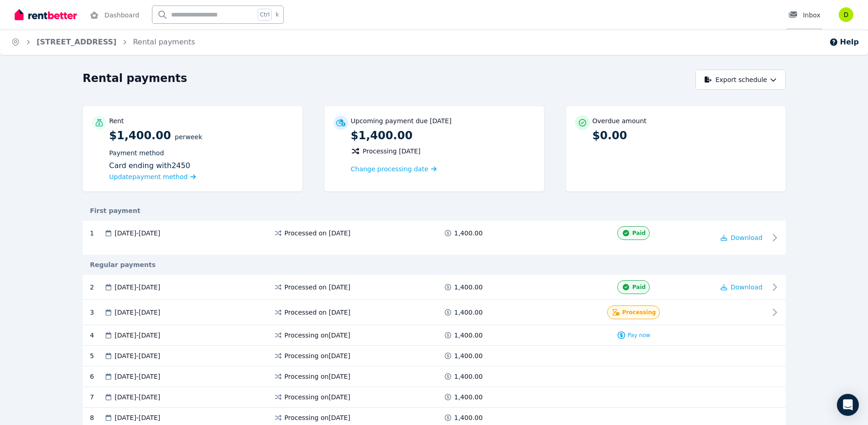 This screenshot has width=868, height=425. What do you see at coordinates (844, 42) in the screenshot?
I see `button: Help` at bounding box center [844, 42].